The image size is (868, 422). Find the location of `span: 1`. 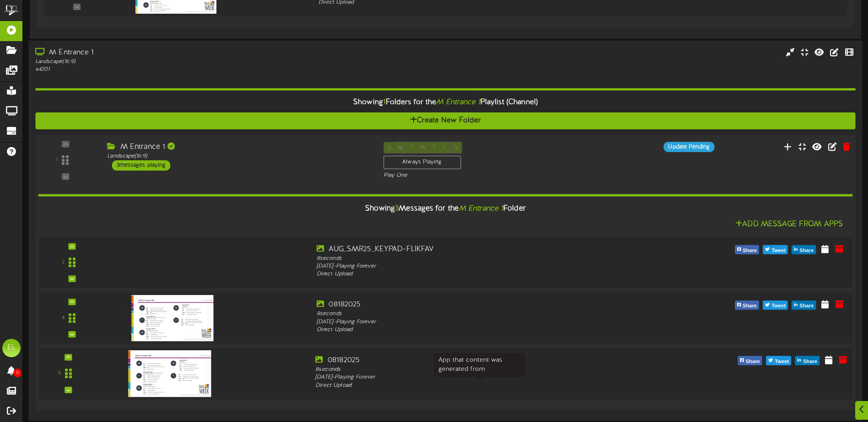

span: 1 is located at coordinates (384, 103).